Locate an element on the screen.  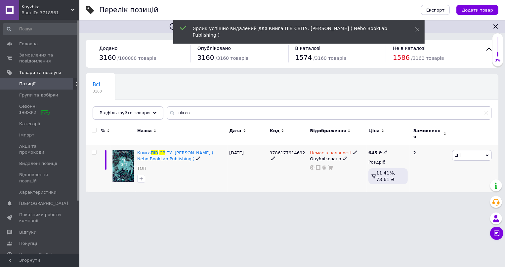
span: Немає в наявності is located at coordinates (330, 154).